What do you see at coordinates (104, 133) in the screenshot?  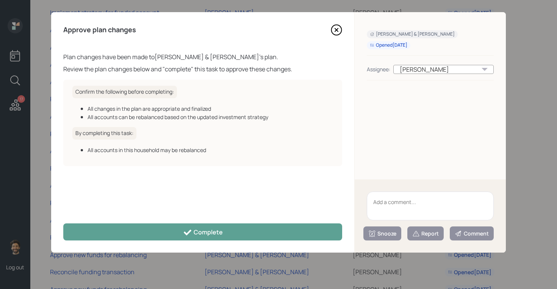 I see `h6: By completing this task:` at bounding box center [104, 133].